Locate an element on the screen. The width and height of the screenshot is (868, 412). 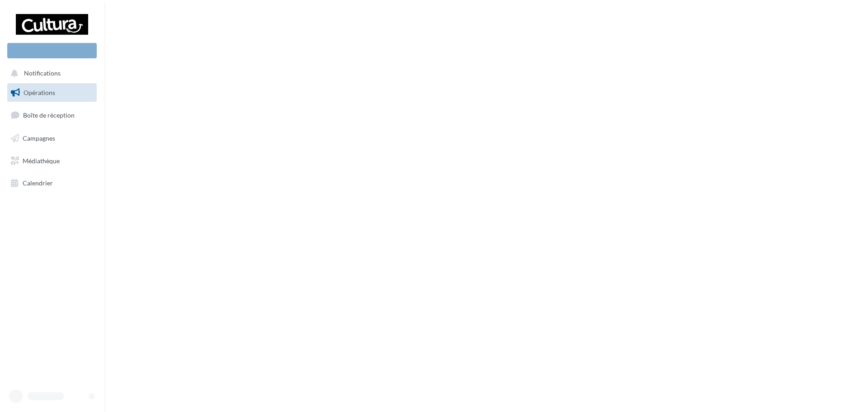
div: Nouvelle campagne is located at coordinates (52, 50).